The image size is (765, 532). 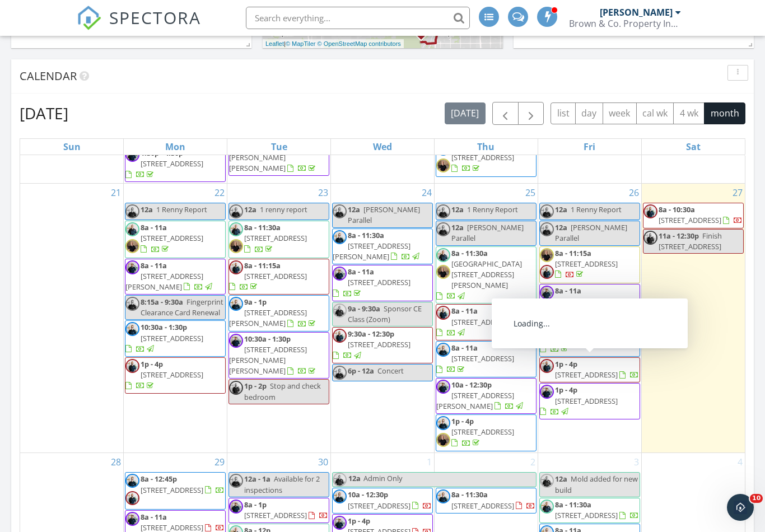 I want to click on button: week, so click(x=619, y=113).